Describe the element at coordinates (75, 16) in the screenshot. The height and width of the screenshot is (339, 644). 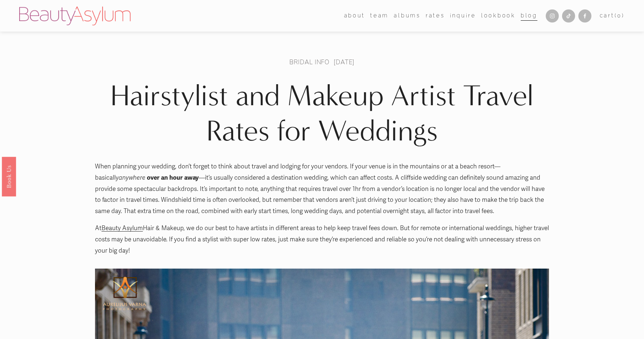
I see `img: Beauty Asylum | Bridal Hair &amp; Makeup Charlotte &amp; Atlanta` at that location.